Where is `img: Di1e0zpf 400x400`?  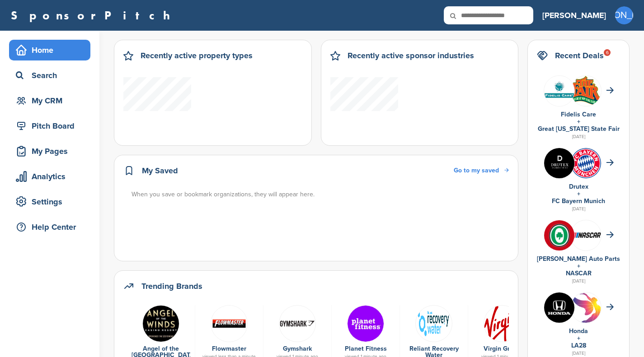 img: Di1e0zpf 400x400 is located at coordinates (366, 324).